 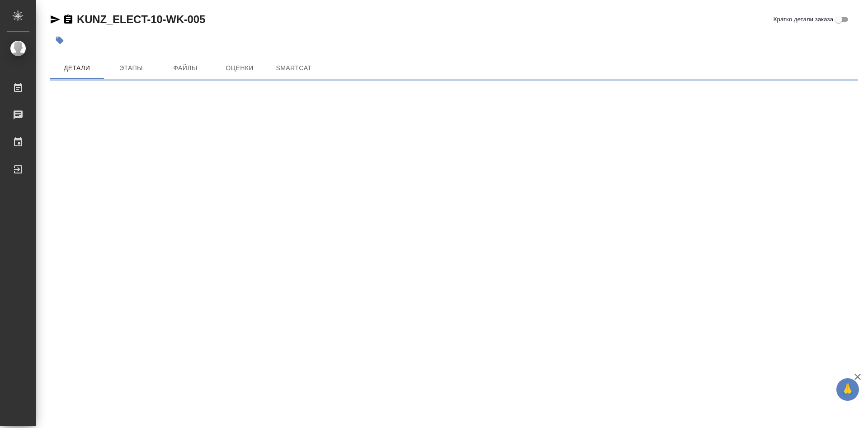 I want to click on span: Этапы, so click(x=131, y=68).